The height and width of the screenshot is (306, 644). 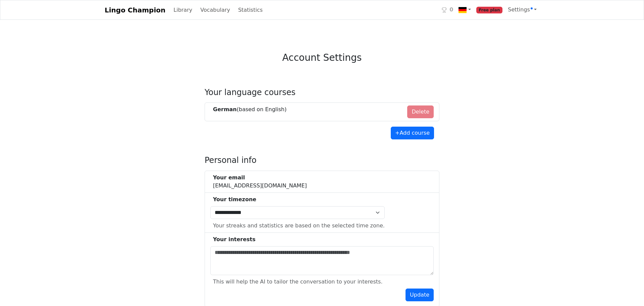 I want to click on div: Your interests, so click(x=324, y=239).